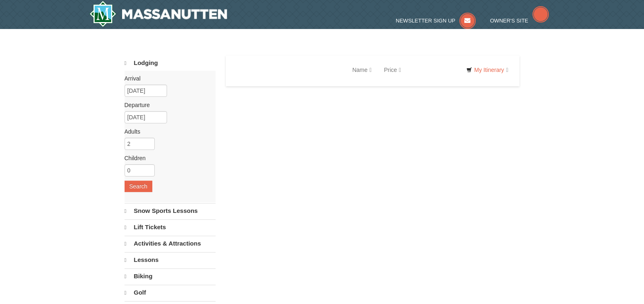 This screenshot has height=304, width=644. What do you see at coordinates (138, 186) in the screenshot?
I see `button: Search` at bounding box center [138, 186].